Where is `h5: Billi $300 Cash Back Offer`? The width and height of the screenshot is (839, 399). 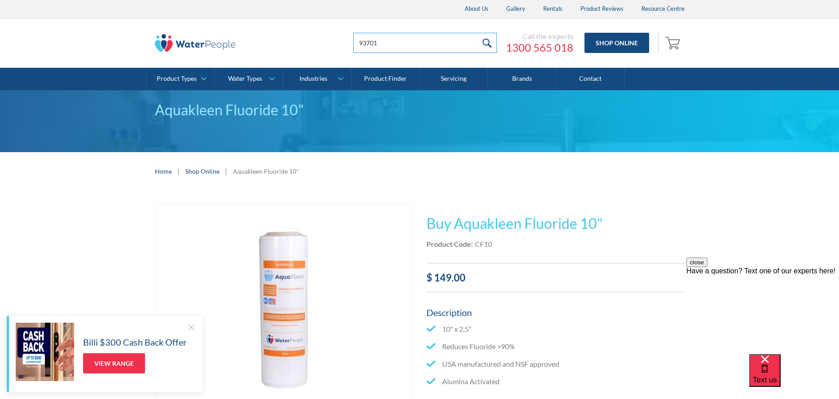
h5: Billi $300 Cash Back Offer is located at coordinates (135, 342).